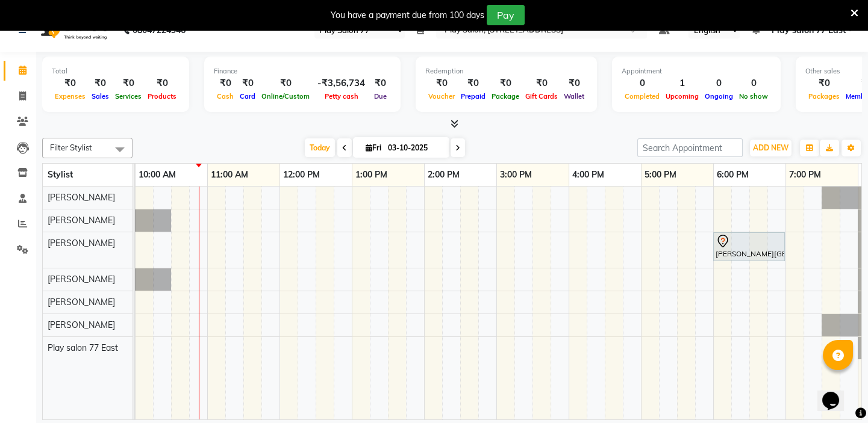 The width and height of the screenshot is (868, 423). I want to click on a: 7:00 PM, so click(804, 174).